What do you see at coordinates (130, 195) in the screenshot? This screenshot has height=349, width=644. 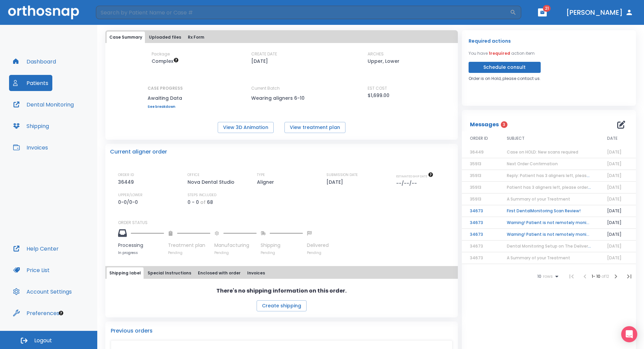 I see `p: UPPER/LOWER` at bounding box center [130, 195].